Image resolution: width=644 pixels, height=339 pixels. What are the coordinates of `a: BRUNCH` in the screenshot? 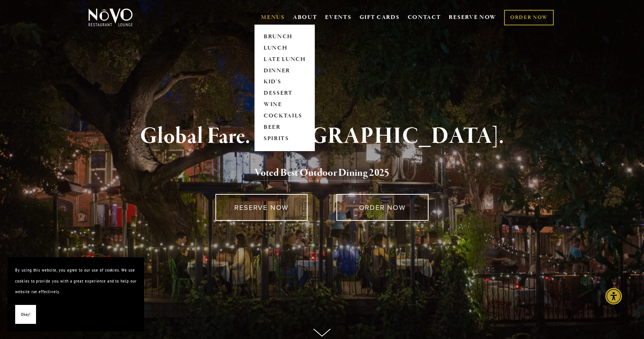 It's located at (285, 36).